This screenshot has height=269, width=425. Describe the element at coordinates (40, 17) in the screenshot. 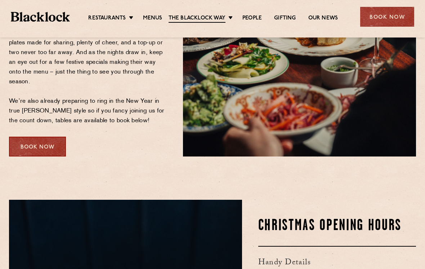

I see `img: BL_Textured_Logo-footer-cropped.svg` at that location.